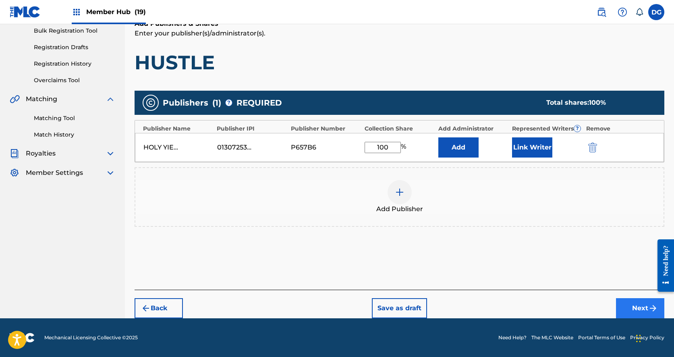 The image size is (674, 357). Describe the element at coordinates (640, 12) in the screenshot. I see `div: Notifications` at that location.